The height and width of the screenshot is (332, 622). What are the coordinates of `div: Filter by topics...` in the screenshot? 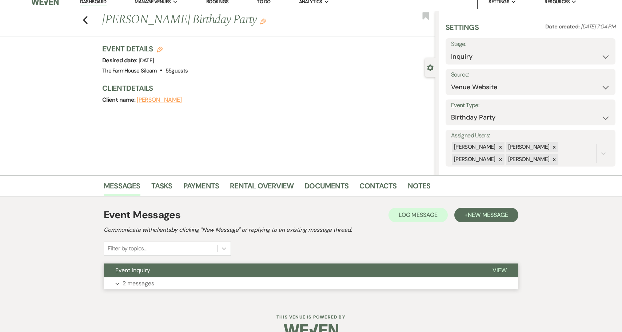 It's located at (127, 248).